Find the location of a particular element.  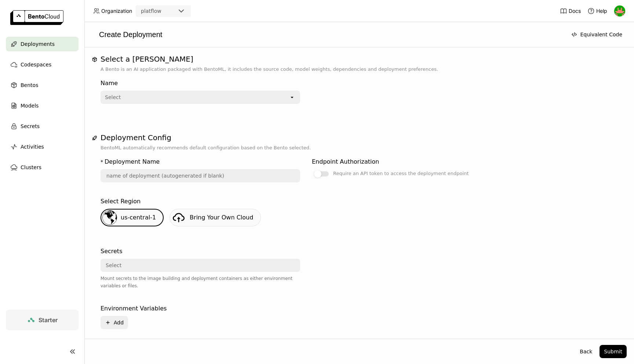

img: logo is located at coordinates (37, 17).